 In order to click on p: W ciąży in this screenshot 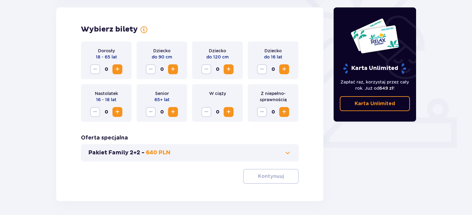, I will do `click(218, 93)`.